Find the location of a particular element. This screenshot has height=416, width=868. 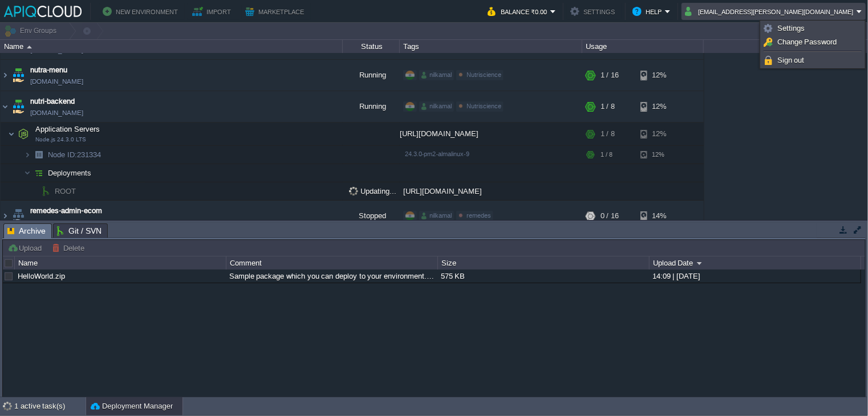

span: Sign out is located at coordinates (791, 60).